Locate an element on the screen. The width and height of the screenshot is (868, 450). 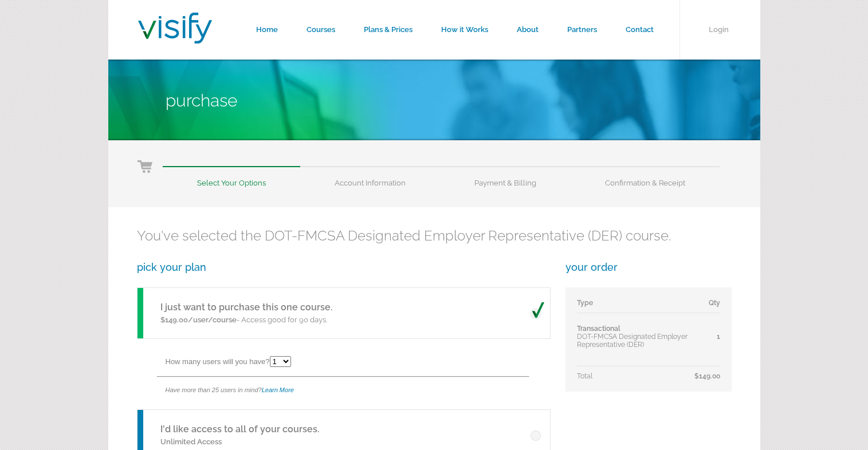
td: Type is located at coordinates (636, 306).